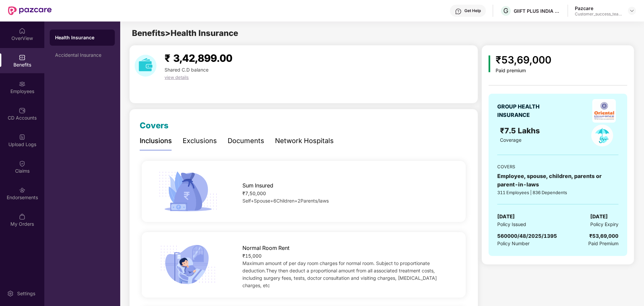 The height and width of the screenshot is (306, 644). I want to click on div: 311 Employees | 836 Dependents, so click(558, 193).